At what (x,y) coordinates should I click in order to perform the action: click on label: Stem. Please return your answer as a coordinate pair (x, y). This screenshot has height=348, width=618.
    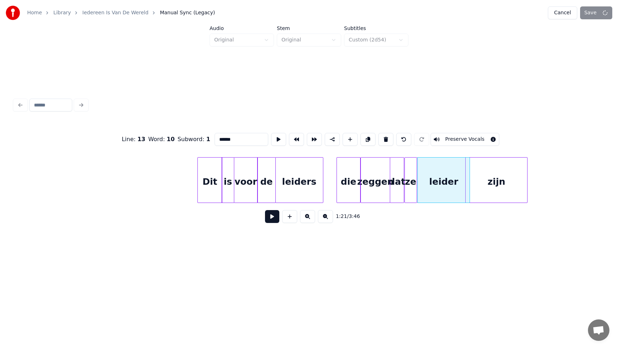
    Looking at the image, I should click on (309, 28).